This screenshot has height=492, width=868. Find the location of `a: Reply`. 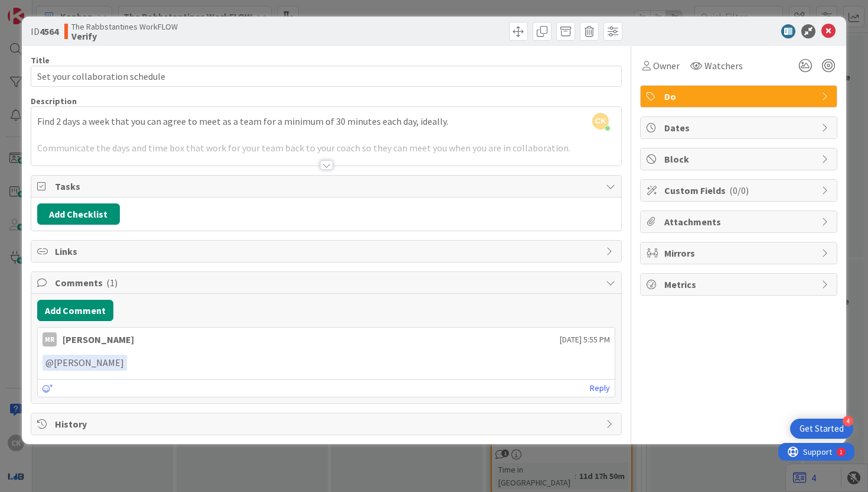

a: Reply is located at coordinates (600, 388).